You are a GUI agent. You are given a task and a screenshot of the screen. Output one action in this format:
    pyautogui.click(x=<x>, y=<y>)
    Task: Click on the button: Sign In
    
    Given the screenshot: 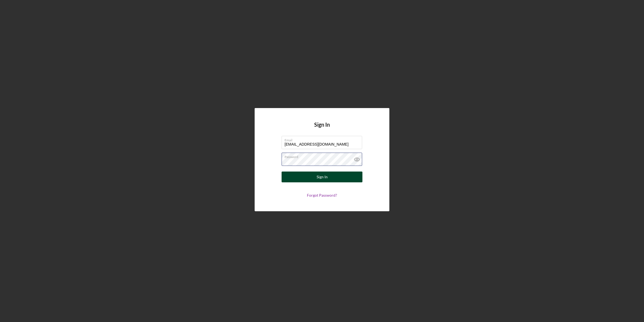 What is the action you would take?
    pyautogui.click(x=322, y=177)
    